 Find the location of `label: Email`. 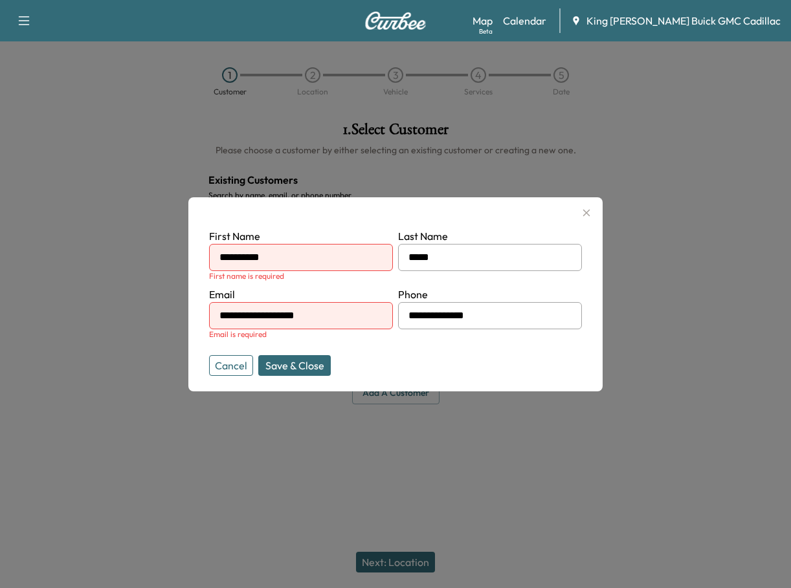

label: Email is located at coordinates (222, 295).